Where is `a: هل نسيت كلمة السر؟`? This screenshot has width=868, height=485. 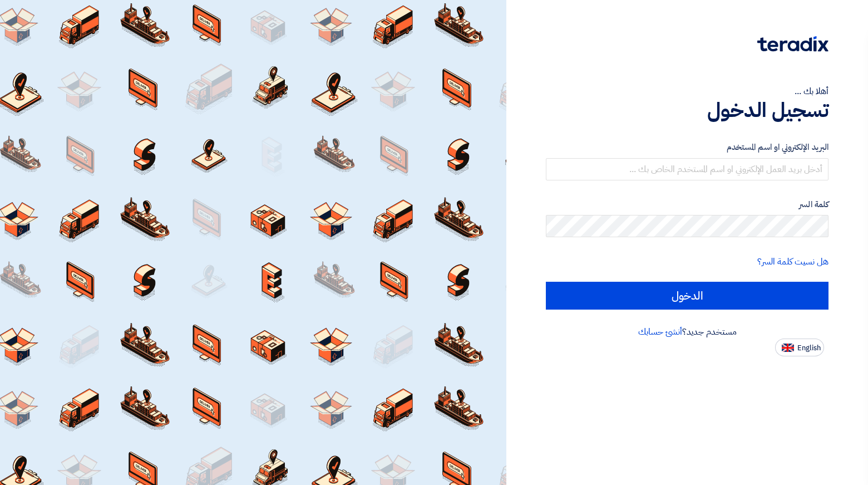 a: هل نسيت كلمة السر؟ is located at coordinates (793, 262).